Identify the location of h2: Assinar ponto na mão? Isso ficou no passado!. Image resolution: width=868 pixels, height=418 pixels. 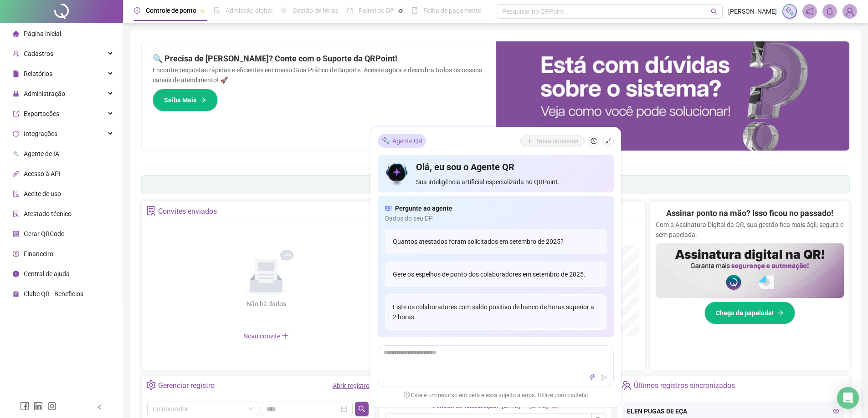
(750, 213).